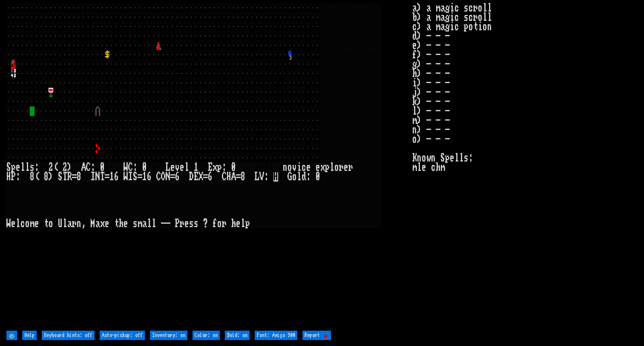 Image resolution: width=644 pixels, height=346 pixels. Describe the element at coordinates (68, 336) in the screenshot. I see `input: Keyboard hints: off` at that location.